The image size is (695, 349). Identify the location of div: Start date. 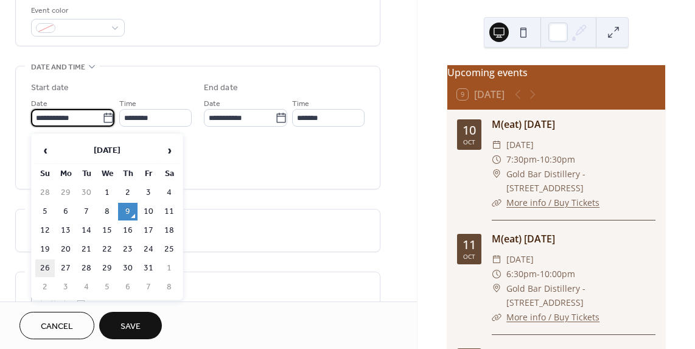
(50, 88).